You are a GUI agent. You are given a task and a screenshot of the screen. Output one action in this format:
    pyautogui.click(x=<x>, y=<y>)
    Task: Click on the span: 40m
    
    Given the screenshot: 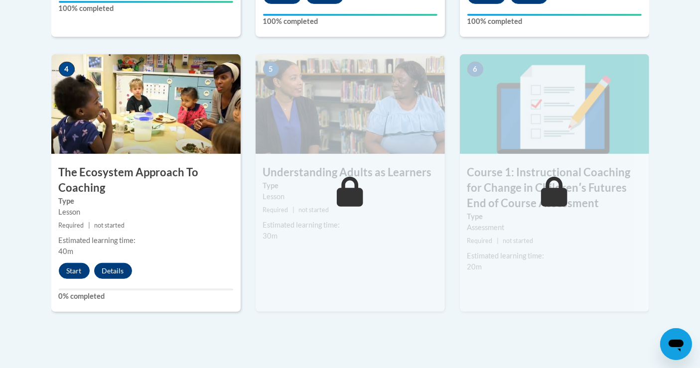 What is the action you would take?
    pyautogui.click(x=66, y=251)
    